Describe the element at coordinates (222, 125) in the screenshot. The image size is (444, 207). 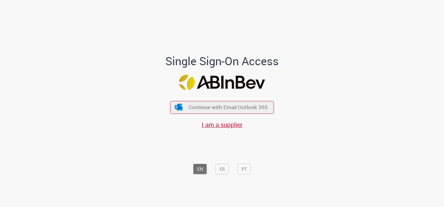
I see `span: I am a supplier` at that location.